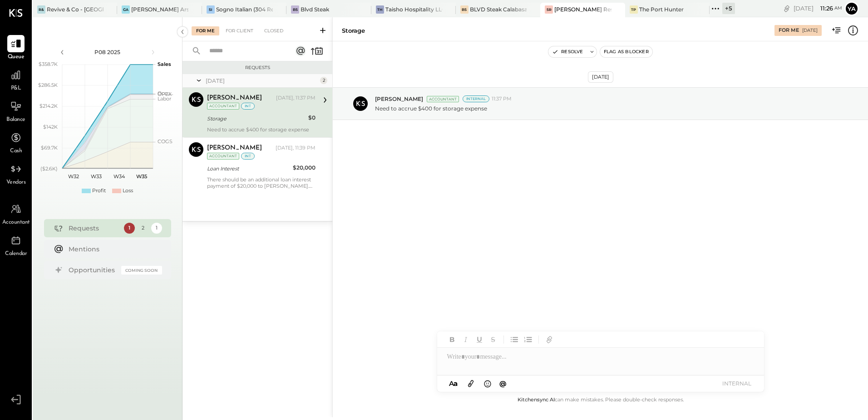 The image size is (868, 420). I want to click on button: Italic, so click(465, 339).